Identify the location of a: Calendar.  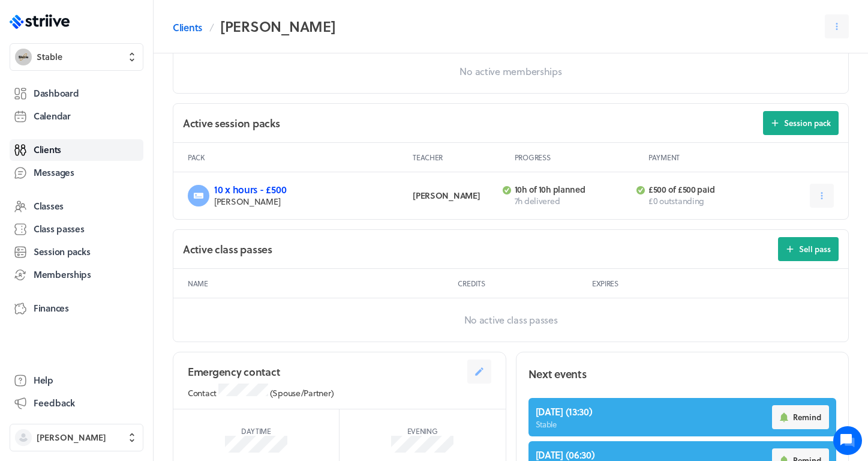
(76, 117).